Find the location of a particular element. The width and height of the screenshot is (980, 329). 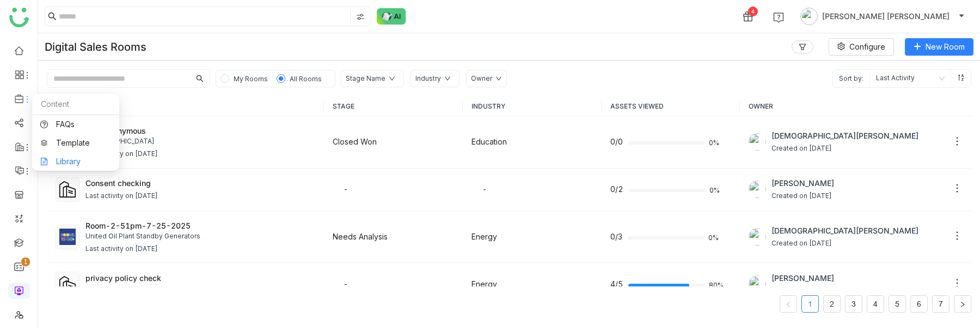

a: 2 is located at coordinates (832, 303).